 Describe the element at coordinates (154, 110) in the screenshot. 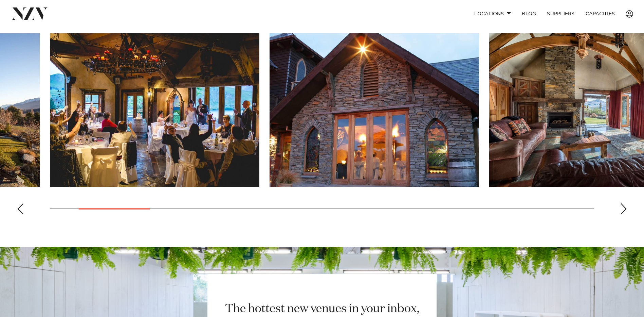

I see `swiper-slide: 2 / 19` at that location.